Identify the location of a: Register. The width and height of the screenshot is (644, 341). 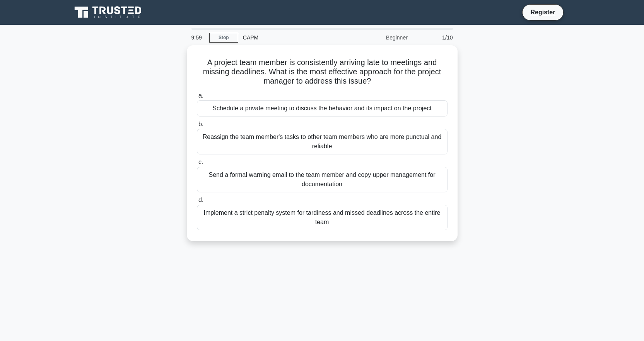
(543, 12).